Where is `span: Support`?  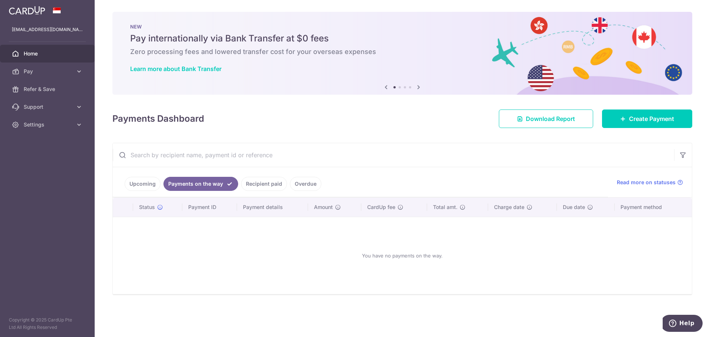 span: Support is located at coordinates (48, 107).